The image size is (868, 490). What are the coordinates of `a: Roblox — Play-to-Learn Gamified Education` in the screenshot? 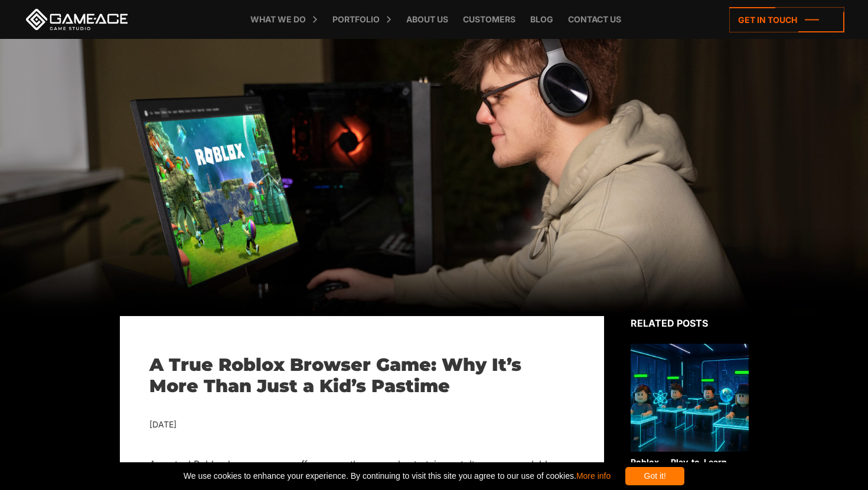 It's located at (690, 411).